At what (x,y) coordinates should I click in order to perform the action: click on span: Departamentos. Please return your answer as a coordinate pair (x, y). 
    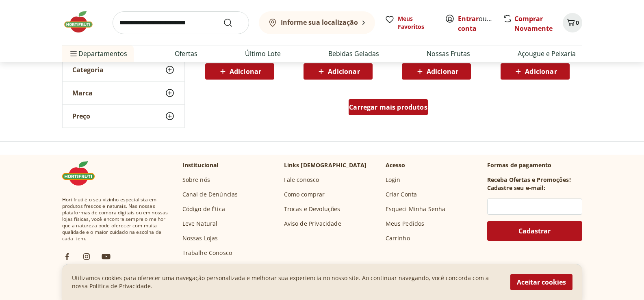
    Looking at the image, I should click on (98, 53).